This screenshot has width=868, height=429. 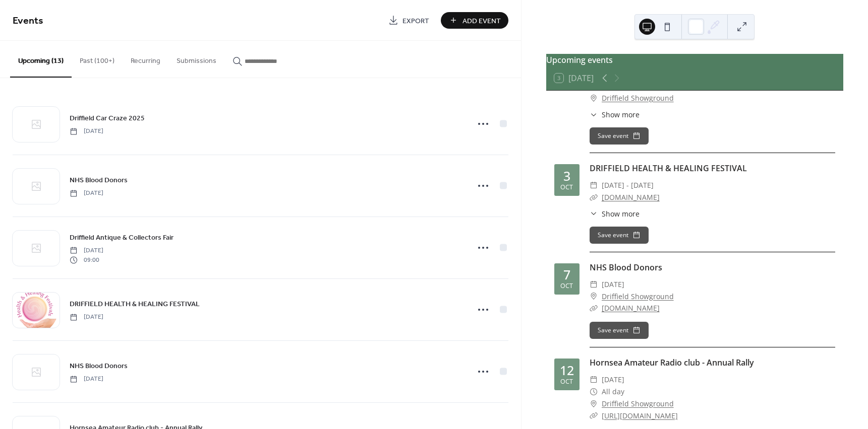 I want to click on button: Upcoming (13), so click(x=41, y=59).